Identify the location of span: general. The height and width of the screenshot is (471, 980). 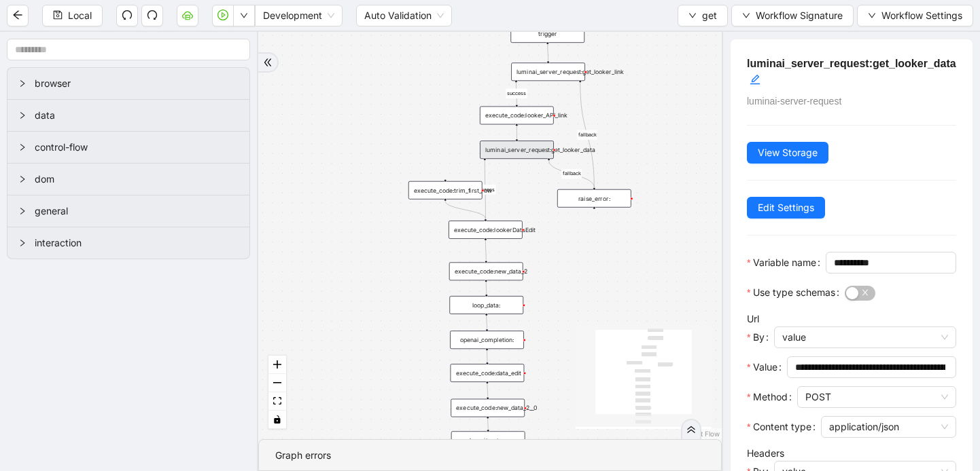
(136, 211).